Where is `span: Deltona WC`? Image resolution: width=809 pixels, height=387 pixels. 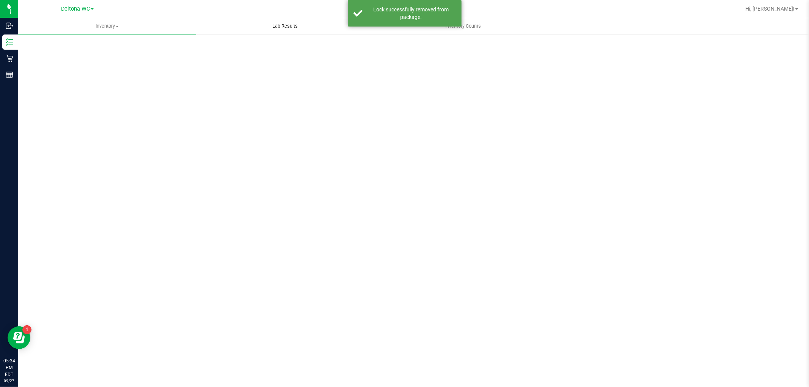 span: Deltona WC is located at coordinates (76, 9).